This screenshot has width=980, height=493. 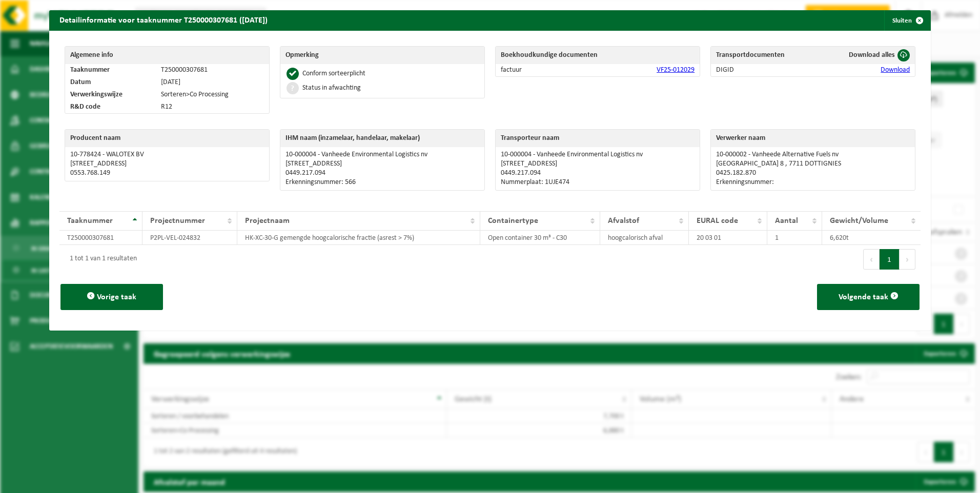 What do you see at coordinates (907, 260) in the screenshot?
I see `button: Next` at bounding box center [907, 260].